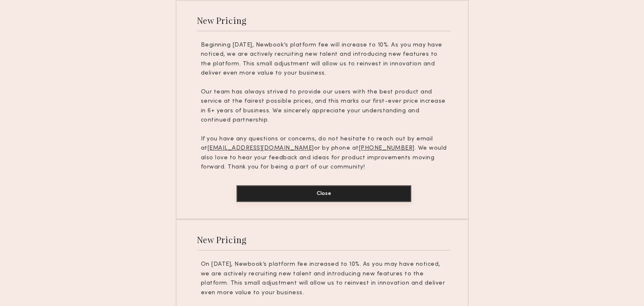  I want to click on p: Our team has always strived to provide our users with the best product and service at the fairest..., so click(324, 106).